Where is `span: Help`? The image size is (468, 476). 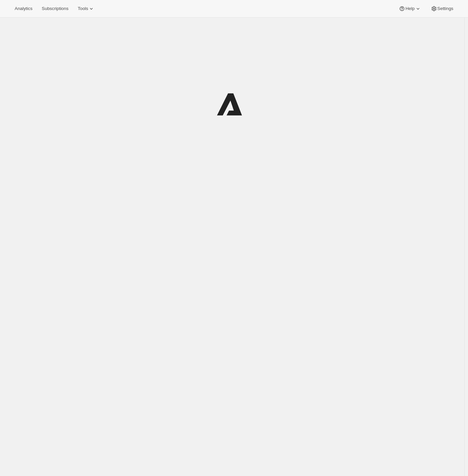 span: Help is located at coordinates (410, 8).